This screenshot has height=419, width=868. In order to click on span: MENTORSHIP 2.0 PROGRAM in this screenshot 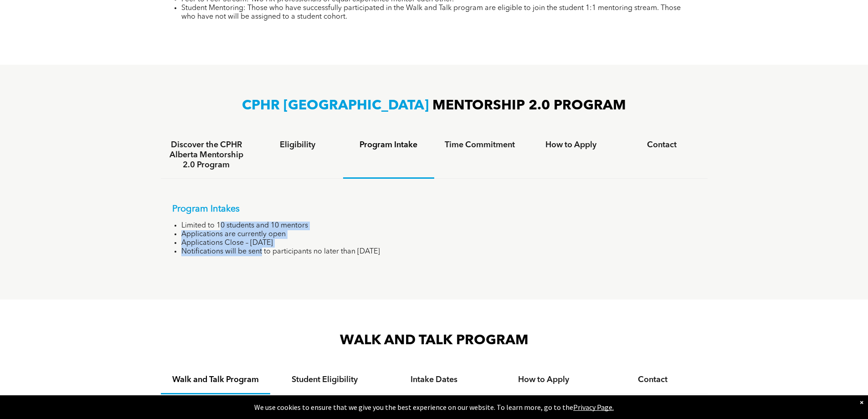, I will do `click(529, 106)`.